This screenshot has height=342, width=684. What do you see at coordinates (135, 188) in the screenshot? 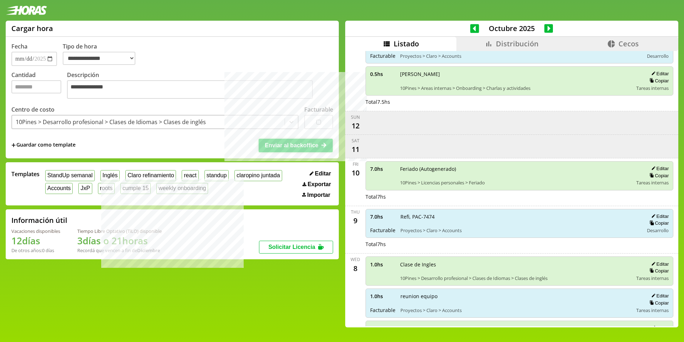
I see `button: cumple 15` at bounding box center [135, 188].